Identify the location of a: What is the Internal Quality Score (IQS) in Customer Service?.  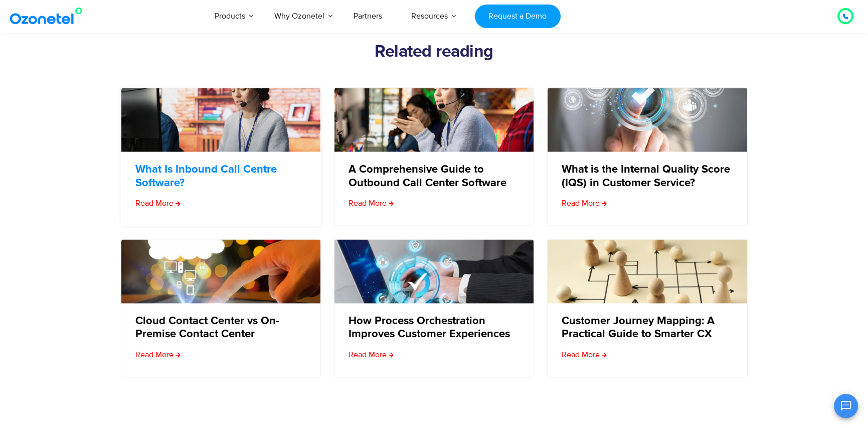
(647, 176).